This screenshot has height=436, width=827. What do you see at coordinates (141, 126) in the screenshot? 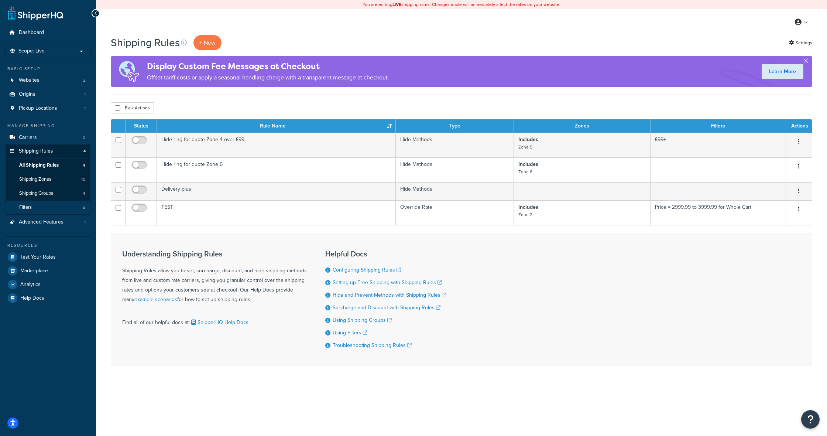
I see `th: Status` at bounding box center [141, 126].